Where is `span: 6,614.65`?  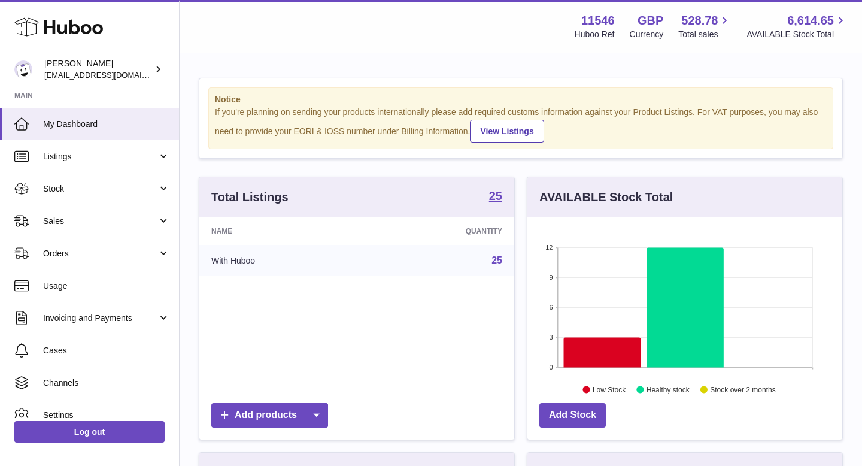 span: 6,614.65 is located at coordinates (811, 20).